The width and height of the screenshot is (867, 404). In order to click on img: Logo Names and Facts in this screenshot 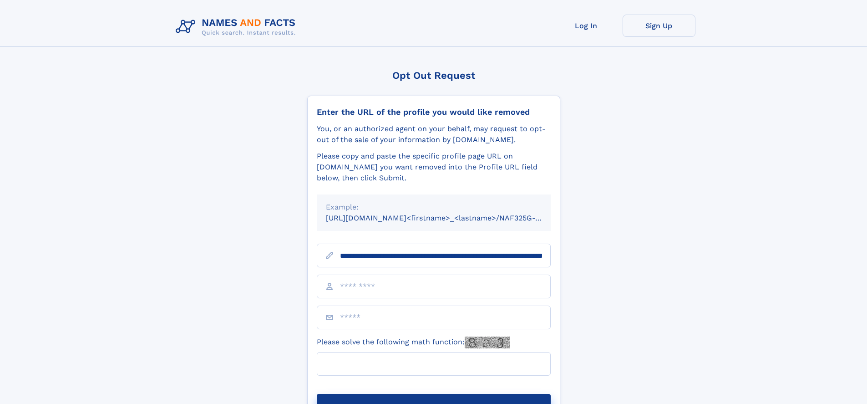, I will do `click(238, 27)`.